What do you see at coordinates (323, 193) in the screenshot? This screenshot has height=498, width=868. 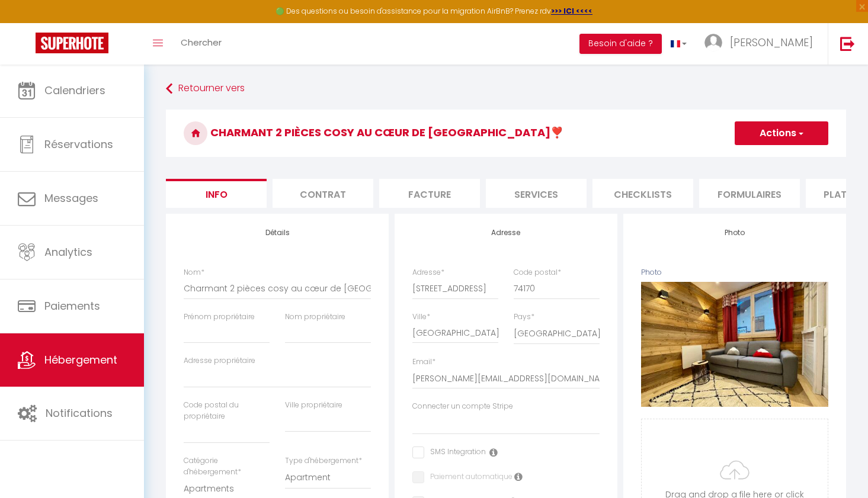 I see `li: Contrat` at bounding box center [323, 193].